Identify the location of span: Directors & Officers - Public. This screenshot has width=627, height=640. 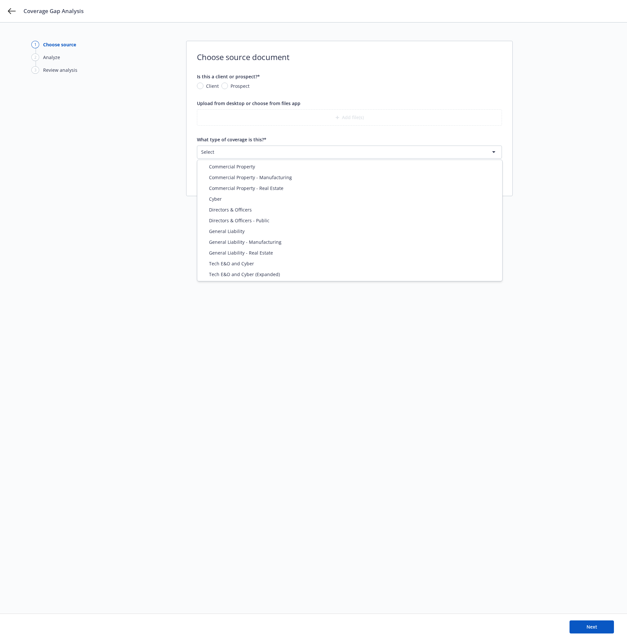
(239, 220).